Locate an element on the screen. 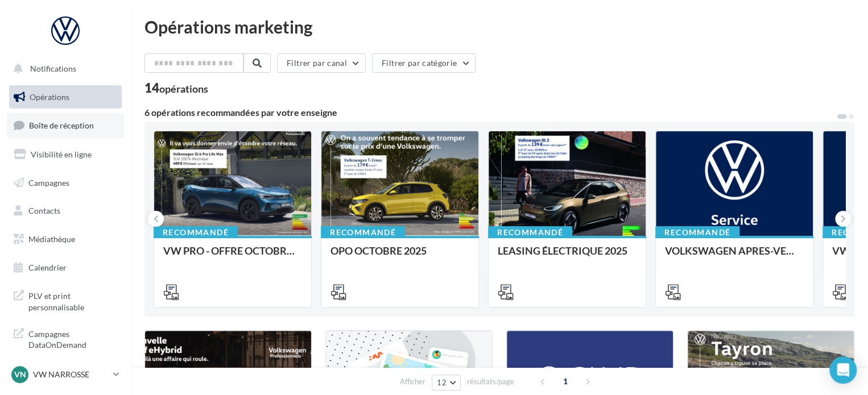 The image size is (868, 395). div: VOLKSWAGEN APRES-VENTE is located at coordinates (734, 256).